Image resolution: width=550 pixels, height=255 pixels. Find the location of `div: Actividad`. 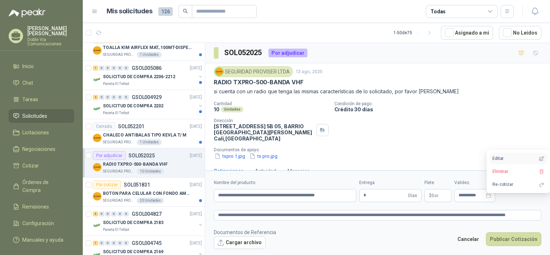

div: Actividad is located at coordinates (265, 171).